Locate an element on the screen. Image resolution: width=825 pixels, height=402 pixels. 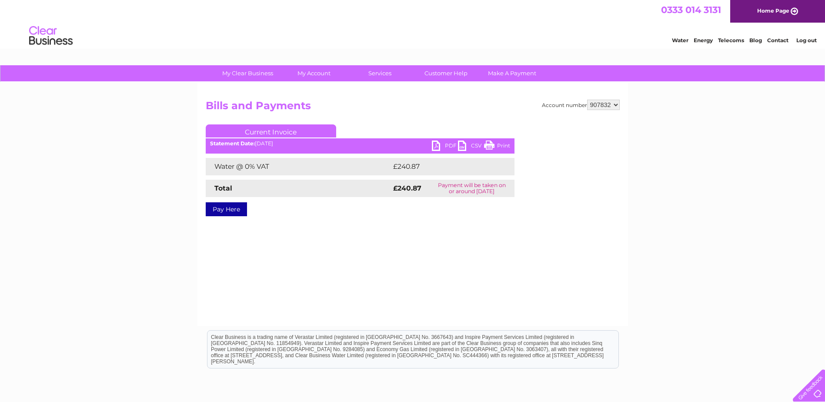
strong: £240.87 is located at coordinates (407, 188).